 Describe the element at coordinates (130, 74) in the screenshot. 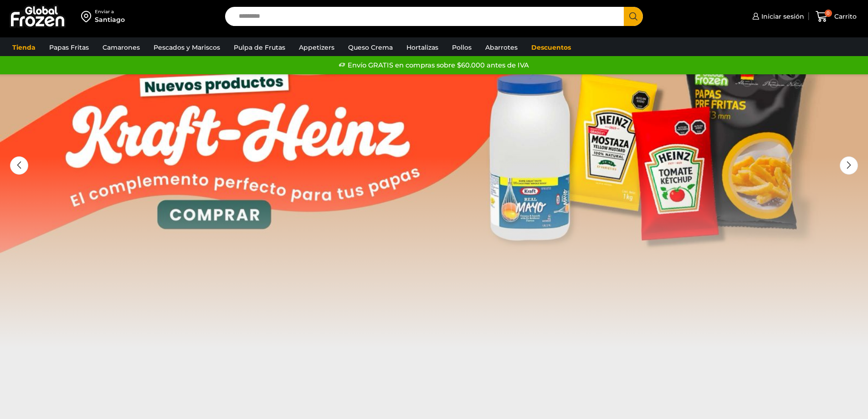

I see `button: Continuar` at that location.